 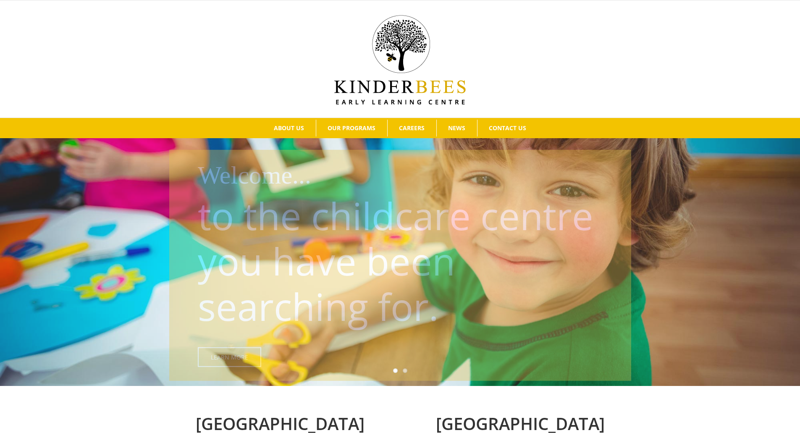 What do you see at coordinates (400, 60) in the screenshot?
I see `img: Kinder Bees Logo` at bounding box center [400, 60].